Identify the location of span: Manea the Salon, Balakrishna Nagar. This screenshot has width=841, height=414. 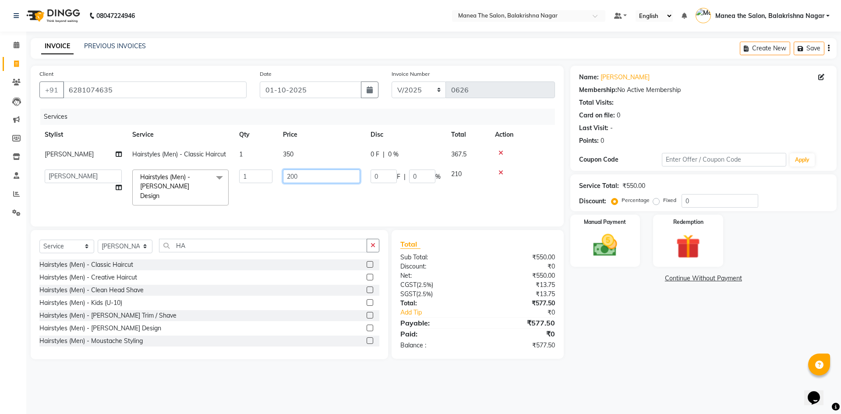
(770, 16).